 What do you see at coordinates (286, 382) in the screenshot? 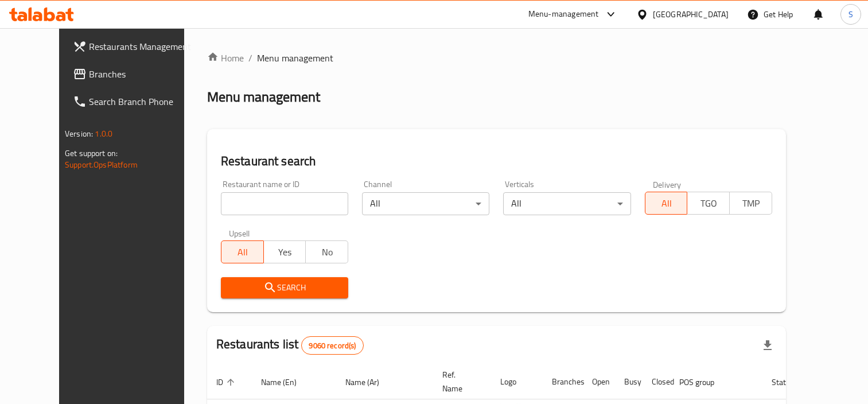
I see `span: Name (En)` at bounding box center [286, 382].